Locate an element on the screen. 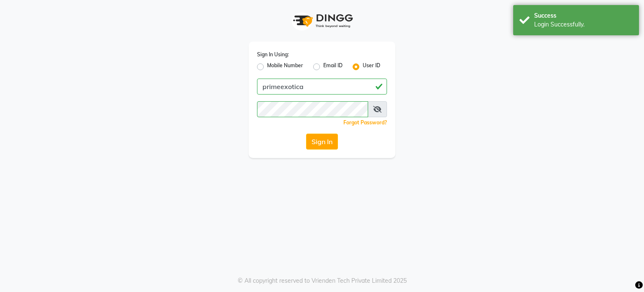  label: Sign In Using: is located at coordinates (273, 55).